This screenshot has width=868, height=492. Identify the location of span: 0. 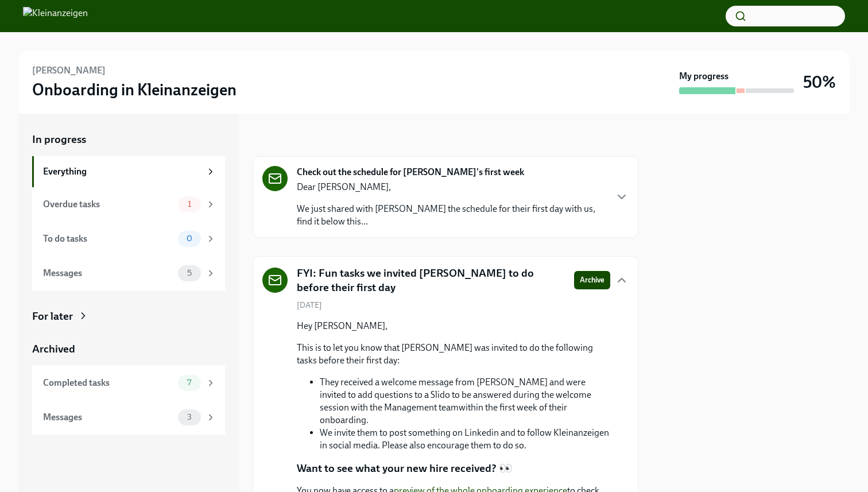
(189, 238).